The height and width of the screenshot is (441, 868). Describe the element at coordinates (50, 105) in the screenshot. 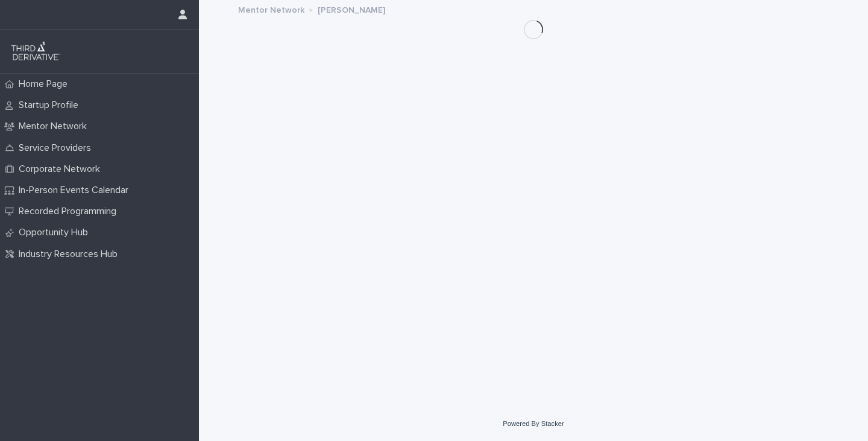

I see `p: Startup Profile` at that location.